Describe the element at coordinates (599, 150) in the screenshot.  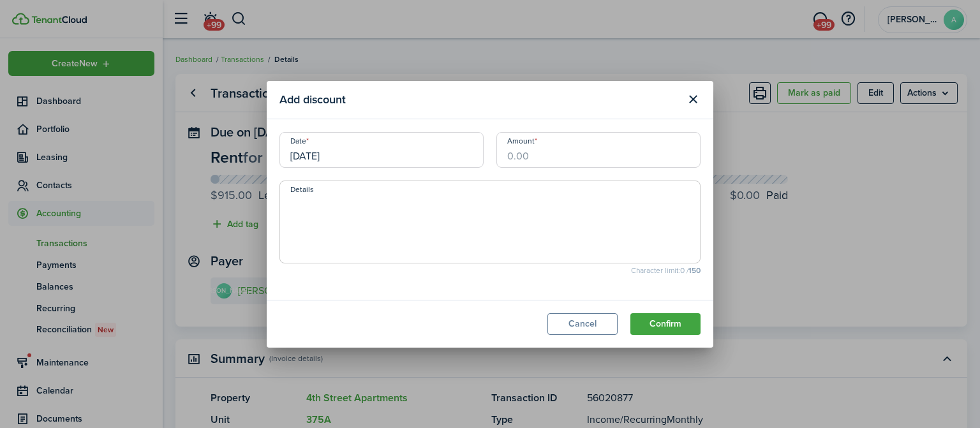
I see `input: 0.00` at that location.